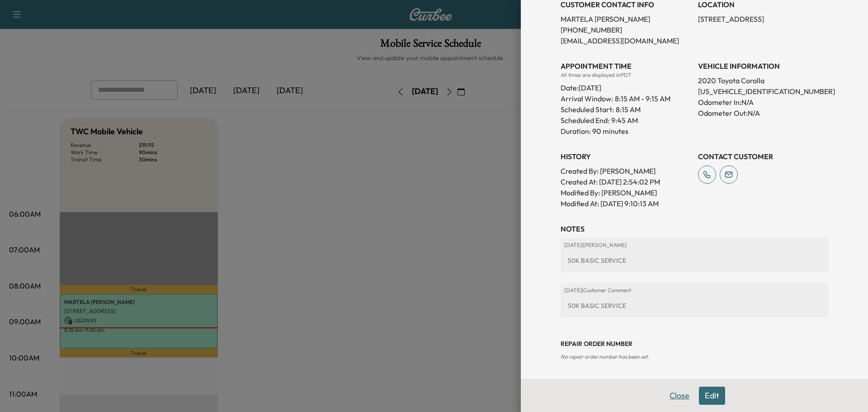 The width and height of the screenshot is (868, 412). What do you see at coordinates (642, 99) in the screenshot?
I see `span: 8:15 AM - 9:15 AM` at bounding box center [642, 99].